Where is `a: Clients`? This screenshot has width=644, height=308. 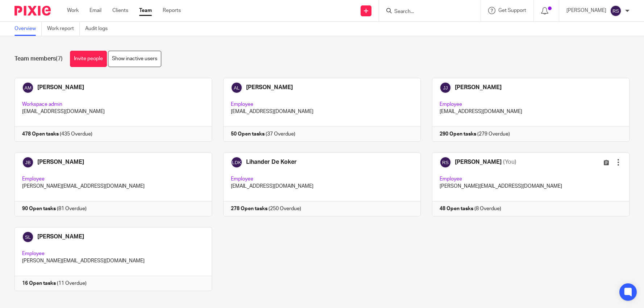 a: Clients is located at coordinates (120, 10).